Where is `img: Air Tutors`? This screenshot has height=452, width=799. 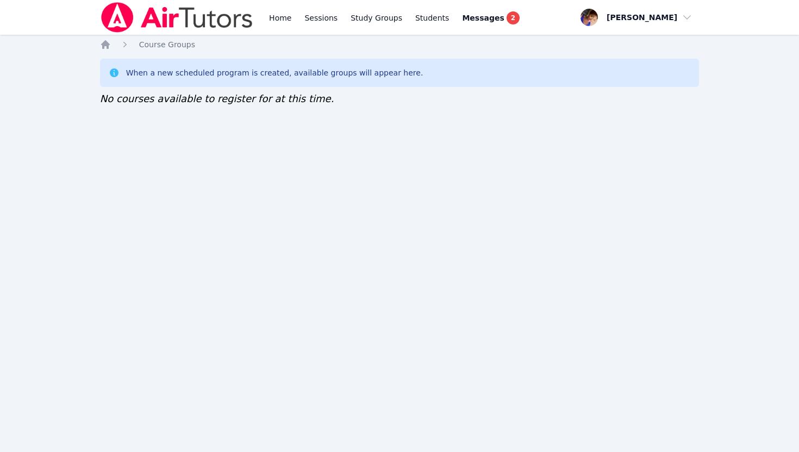 img: Air Tutors is located at coordinates (177, 17).